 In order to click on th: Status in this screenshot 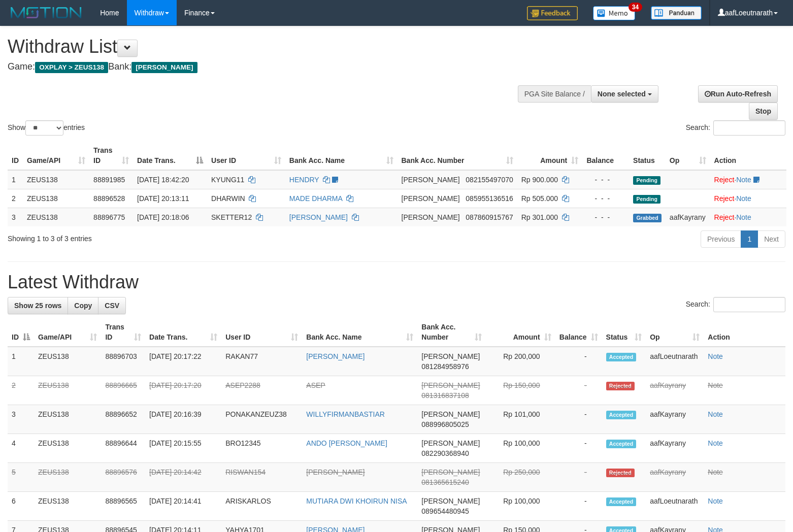, I will do `click(647, 156)`.